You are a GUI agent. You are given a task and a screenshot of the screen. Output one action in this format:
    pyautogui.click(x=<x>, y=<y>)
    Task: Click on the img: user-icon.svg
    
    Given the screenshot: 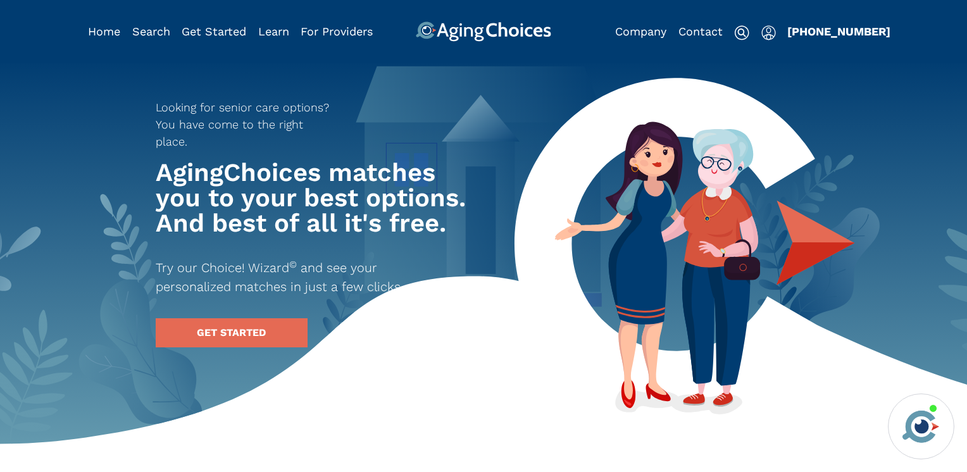 What is the action you would take?
    pyautogui.click(x=768, y=33)
    